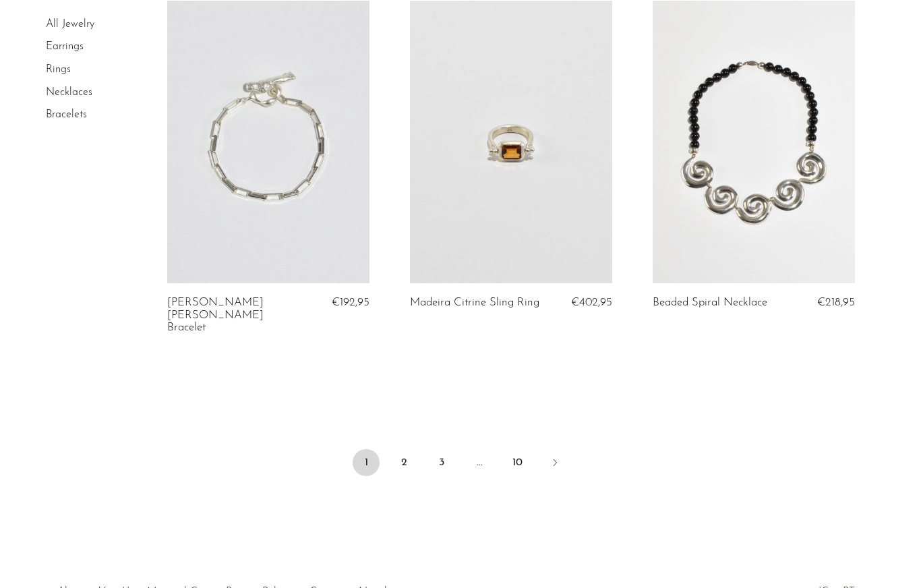  Describe the element at coordinates (64, 47) in the screenshot. I see `a: Earrings` at that location.